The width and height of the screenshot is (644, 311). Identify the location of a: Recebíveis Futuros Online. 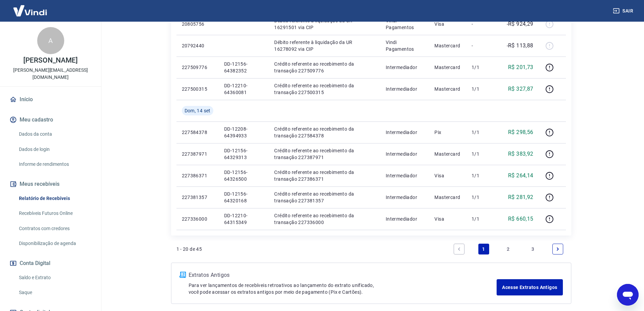
(54, 213).